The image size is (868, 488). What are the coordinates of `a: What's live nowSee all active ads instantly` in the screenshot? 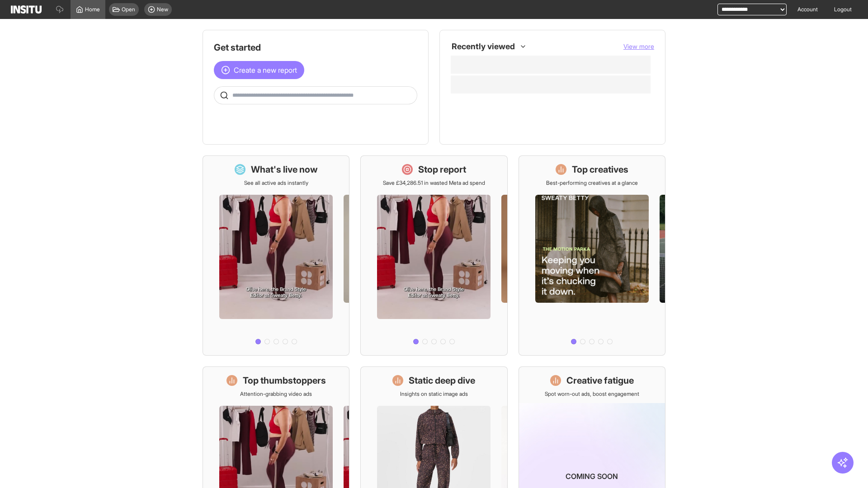 It's located at (276, 255).